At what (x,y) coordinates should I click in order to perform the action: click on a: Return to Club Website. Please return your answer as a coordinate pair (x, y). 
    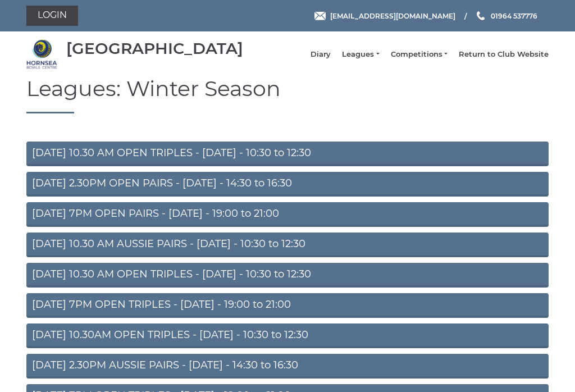
    Looking at the image, I should click on (504, 54).